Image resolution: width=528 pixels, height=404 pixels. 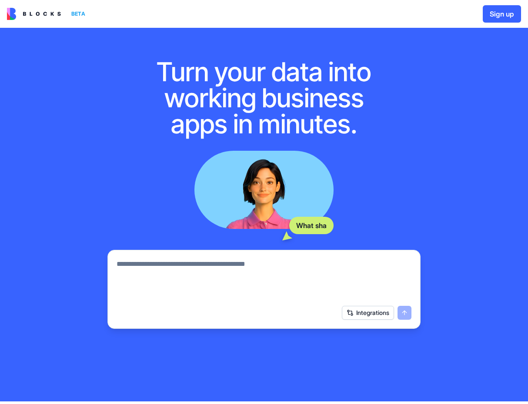 I want to click on button: Sign up, so click(x=502, y=14).